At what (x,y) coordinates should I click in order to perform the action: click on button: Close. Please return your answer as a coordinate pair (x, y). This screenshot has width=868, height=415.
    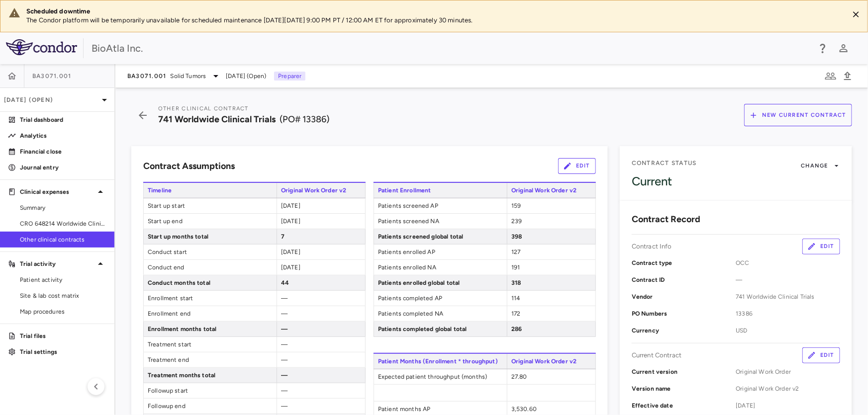
    Looking at the image, I should click on (856, 14).